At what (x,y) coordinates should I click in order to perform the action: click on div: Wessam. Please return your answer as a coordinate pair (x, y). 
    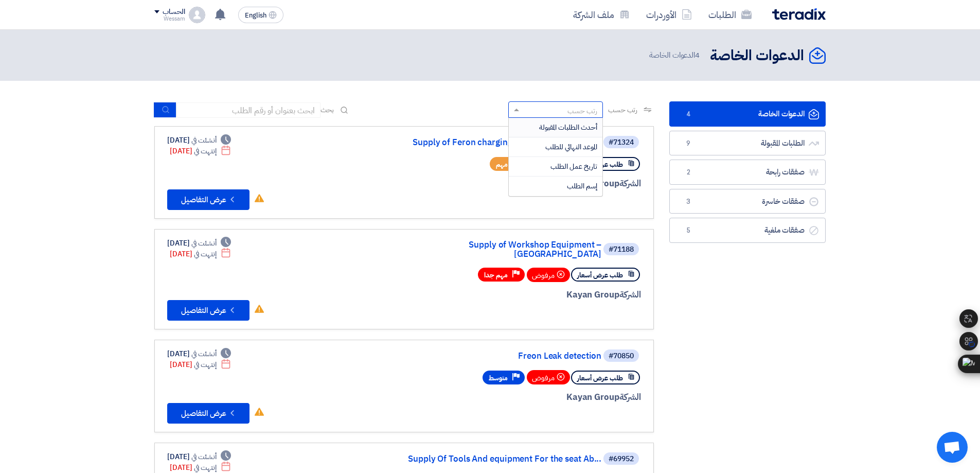
    Looking at the image, I should click on (170, 19).